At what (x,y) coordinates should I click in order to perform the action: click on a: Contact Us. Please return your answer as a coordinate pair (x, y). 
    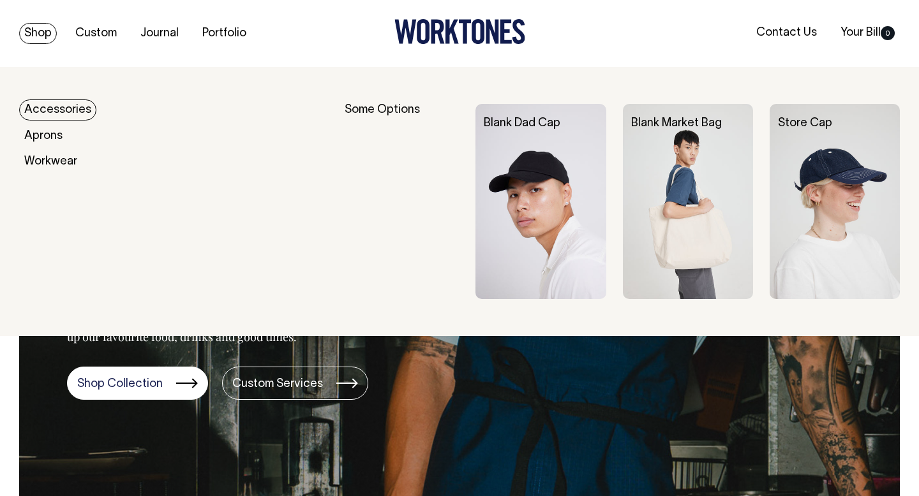
    Looking at the image, I should click on (786, 33).